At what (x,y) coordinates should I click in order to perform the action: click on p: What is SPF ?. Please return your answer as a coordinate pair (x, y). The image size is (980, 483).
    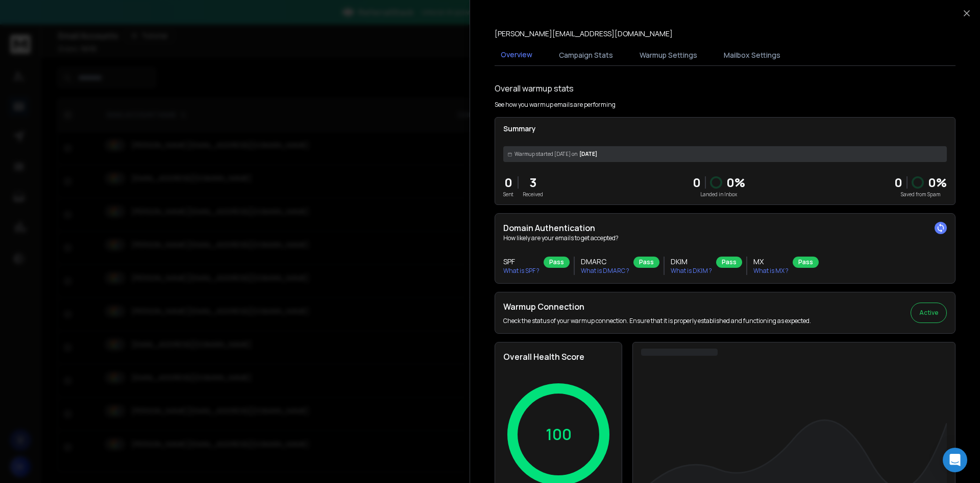
    Looking at the image, I should click on (521, 271).